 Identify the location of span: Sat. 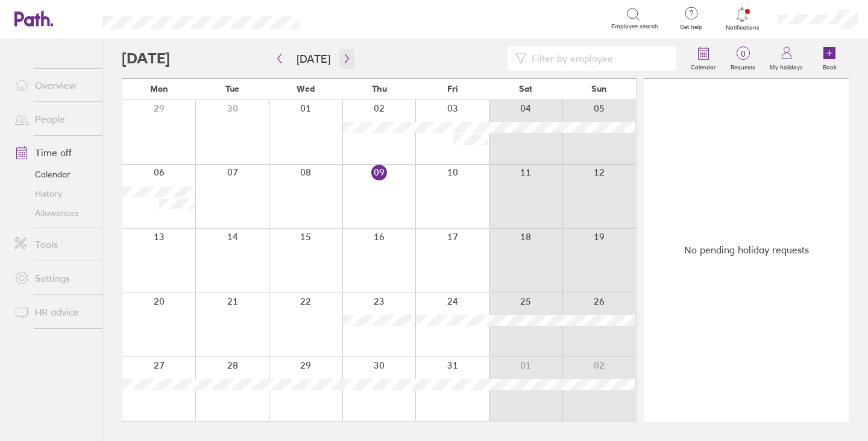
(525, 89).